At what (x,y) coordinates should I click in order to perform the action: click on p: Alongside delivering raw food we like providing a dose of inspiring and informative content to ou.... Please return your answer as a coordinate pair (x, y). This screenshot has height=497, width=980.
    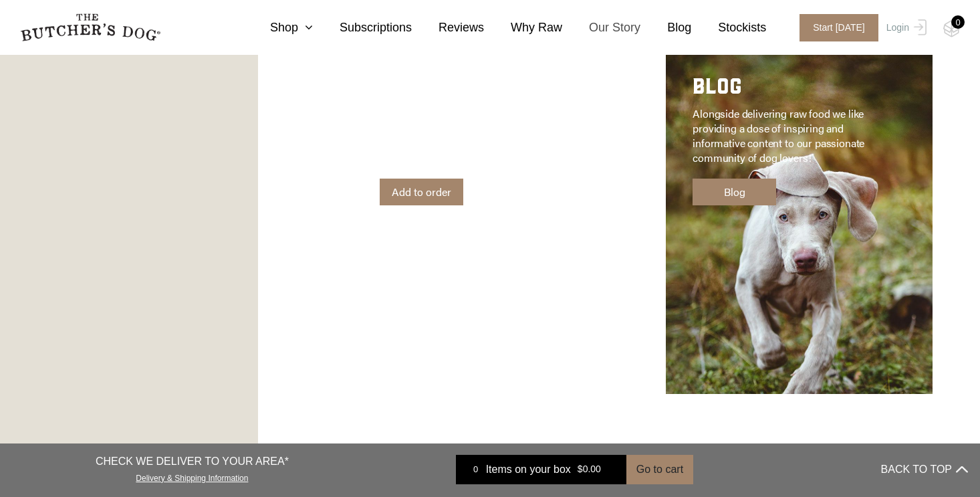
    Looking at the image, I should click on (788, 136).